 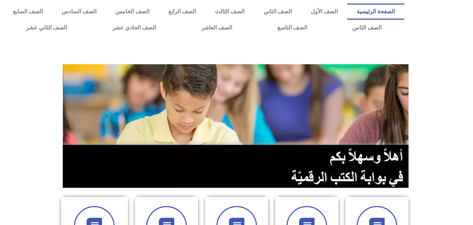 What do you see at coordinates (292, 28) in the screenshot?
I see `a: الصف التاسع` at bounding box center [292, 28].